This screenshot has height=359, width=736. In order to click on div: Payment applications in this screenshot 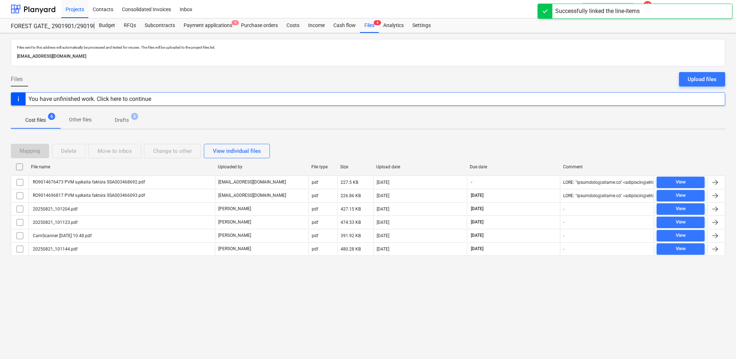, I will do `click(208, 26)`.